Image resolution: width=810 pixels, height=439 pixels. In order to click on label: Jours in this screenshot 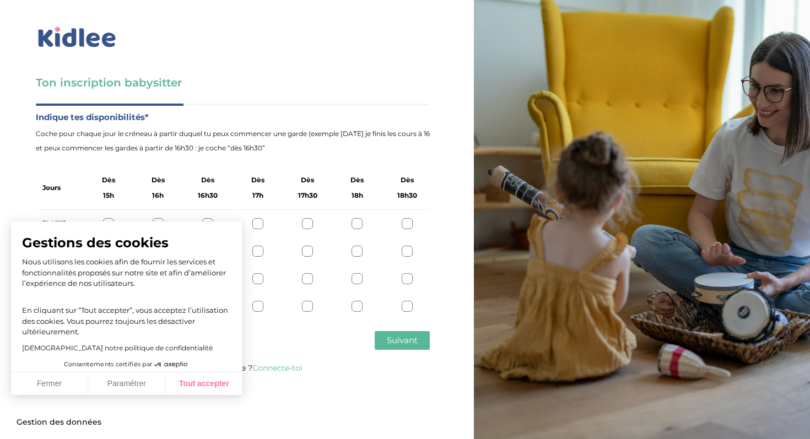, I will do `click(51, 188)`.